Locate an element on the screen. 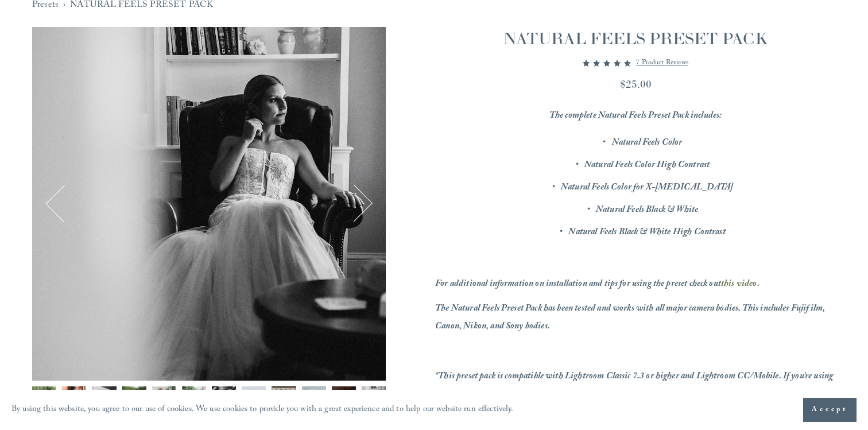  p: By using this website, you agree to our use of cookies. We use cookies to provide you with a grea... is located at coordinates (263, 410).